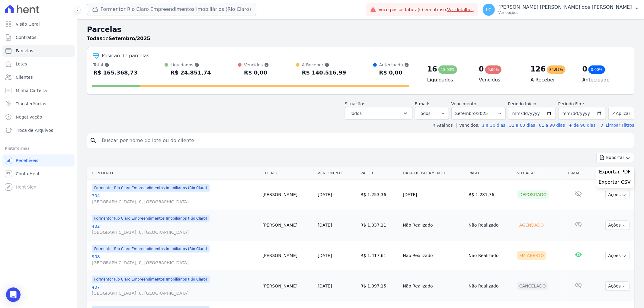 The width and height of the screenshot is (644, 308). Describe the element at coordinates (13, 295) in the screenshot. I see `div: Open Intercom Messenger` at that location.